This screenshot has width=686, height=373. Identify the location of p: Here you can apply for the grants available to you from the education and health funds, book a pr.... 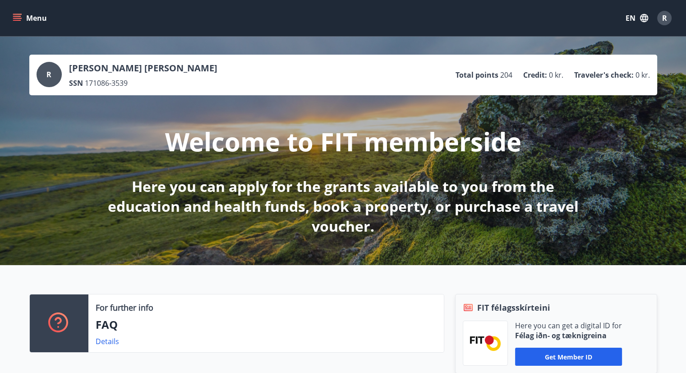
(343, 206).